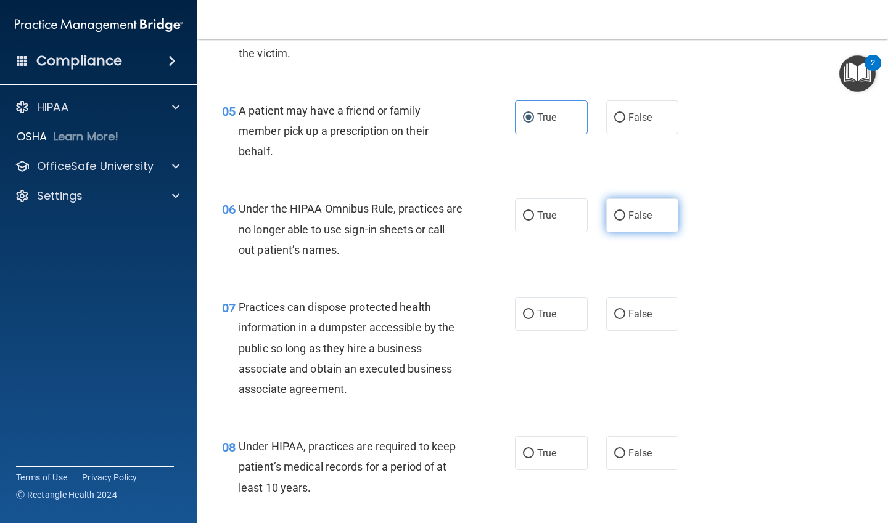 Image resolution: width=888 pixels, height=523 pixels. Describe the element at coordinates (347, 467) in the screenshot. I see `span: Under HIPAA, practices are required to keep patient’s medical records for a period of at least 10...` at that location.